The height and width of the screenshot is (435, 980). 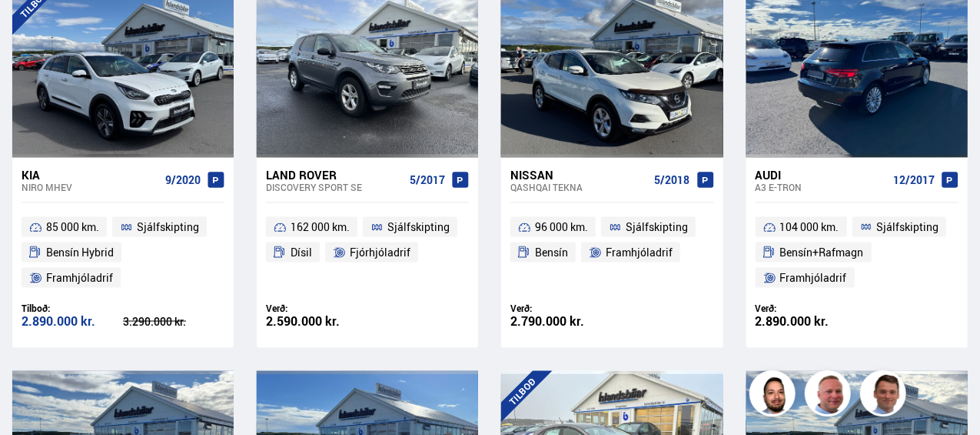 I want to click on a: Land Rover Discovery Sport SE 5/2017 162 000 km. Sjálfskipting Dísil Fjórhjóladrif Verð: 2.590.00..., so click(x=368, y=253).